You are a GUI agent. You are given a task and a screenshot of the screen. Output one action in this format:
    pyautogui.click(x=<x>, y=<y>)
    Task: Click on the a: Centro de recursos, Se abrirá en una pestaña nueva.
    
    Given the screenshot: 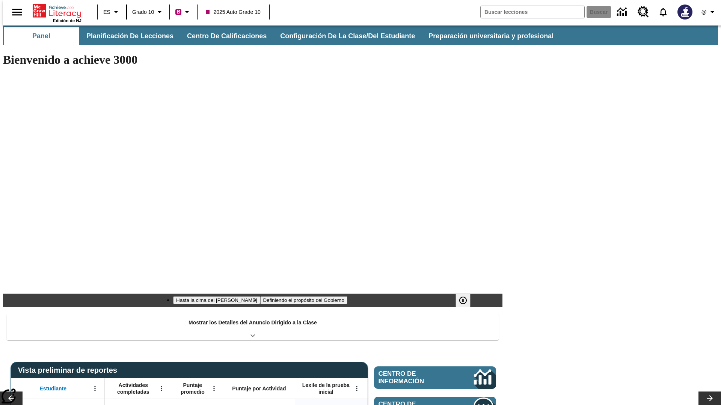 What is the action you would take?
    pyautogui.click(x=643, y=12)
    